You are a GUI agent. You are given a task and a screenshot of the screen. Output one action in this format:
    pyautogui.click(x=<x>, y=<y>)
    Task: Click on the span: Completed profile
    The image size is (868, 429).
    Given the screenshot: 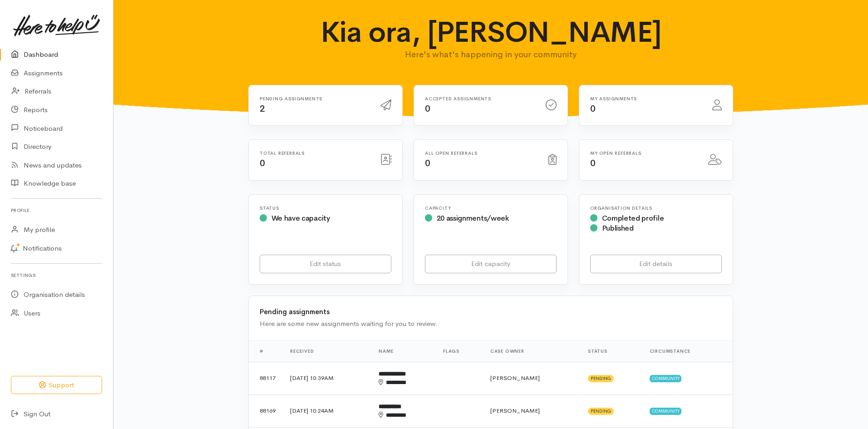 What is the action you would take?
    pyautogui.click(x=633, y=218)
    